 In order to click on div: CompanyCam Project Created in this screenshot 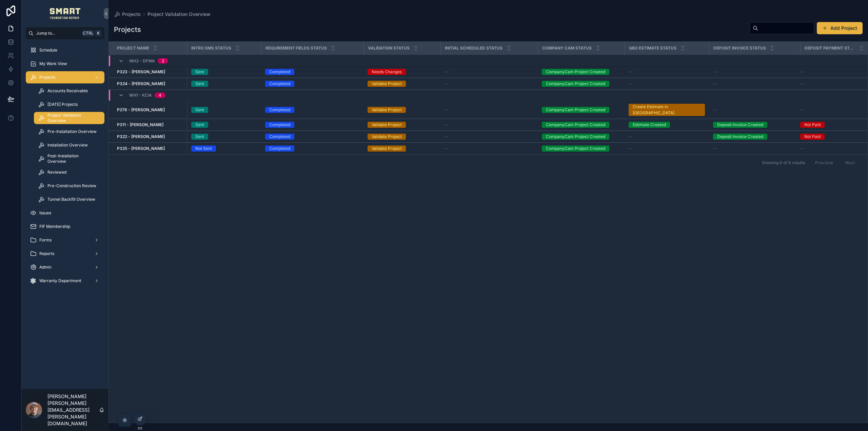, I will do `click(575, 125)`.